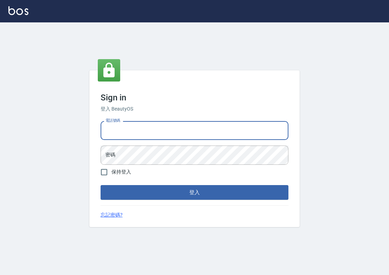 This screenshot has height=275, width=389. What do you see at coordinates (194, 193) in the screenshot?
I see `button: 登入` at bounding box center [194, 193].